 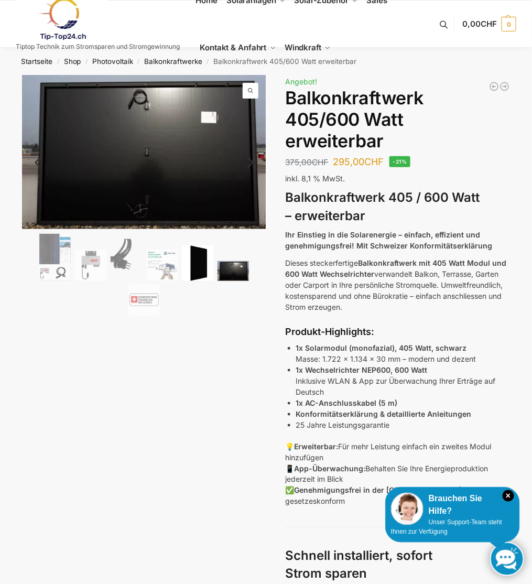 What do you see at coordinates (447, 528) in the screenshot?
I see `span: Unser Support-Team steht Ihnen zur Verfügung` at bounding box center [447, 528].